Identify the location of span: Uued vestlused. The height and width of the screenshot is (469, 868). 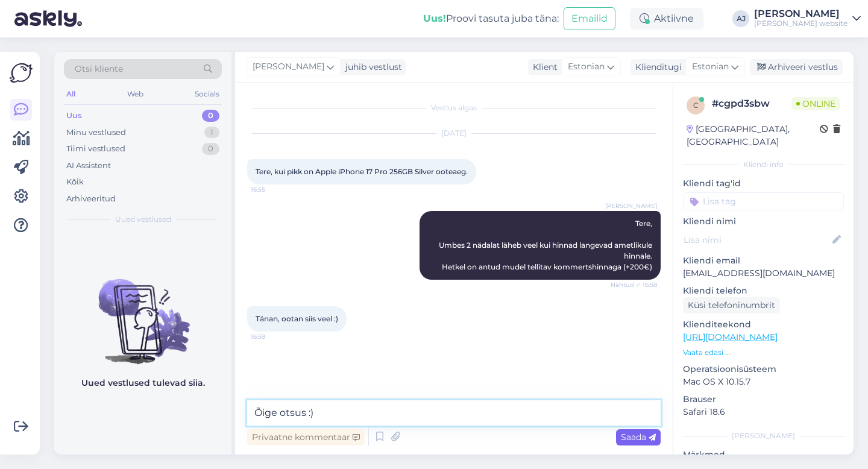
(143, 220).